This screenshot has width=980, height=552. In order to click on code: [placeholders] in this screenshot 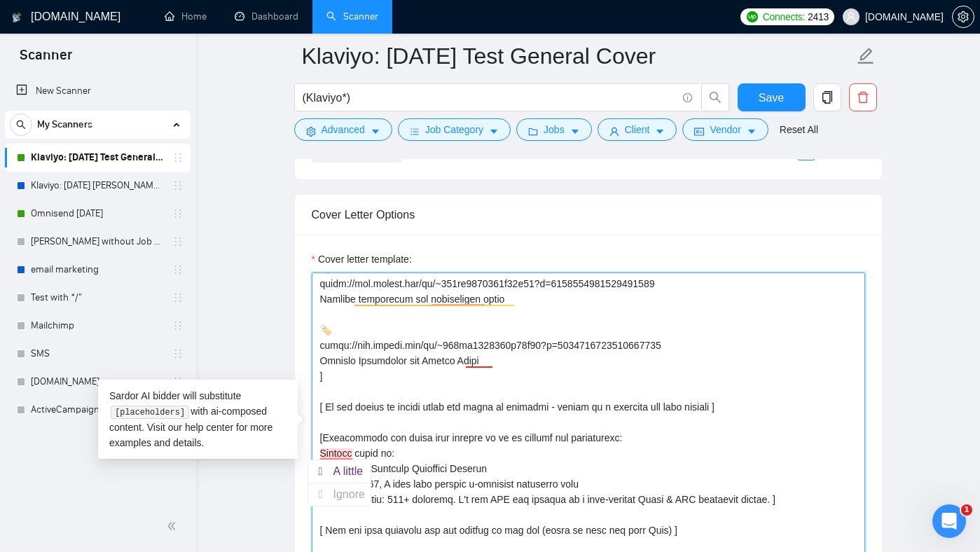, I will do `click(149, 413)`.